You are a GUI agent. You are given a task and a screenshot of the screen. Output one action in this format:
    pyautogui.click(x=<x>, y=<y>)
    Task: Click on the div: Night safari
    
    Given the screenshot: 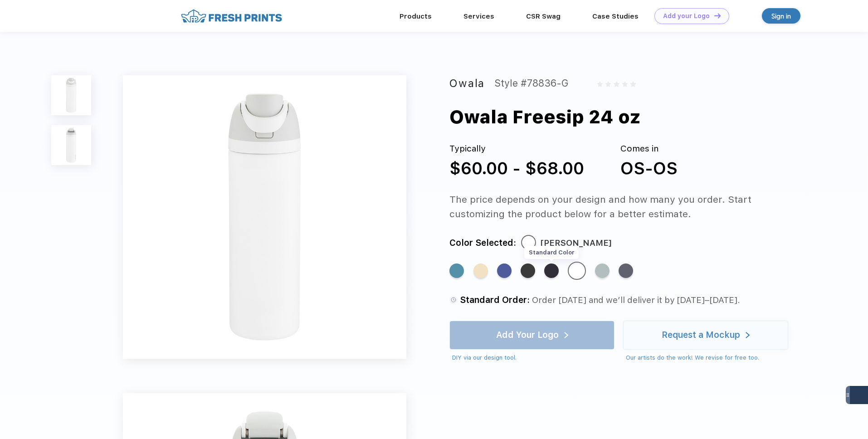 What is the action you would take?
    pyautogui.click(x=551, y=271)
    